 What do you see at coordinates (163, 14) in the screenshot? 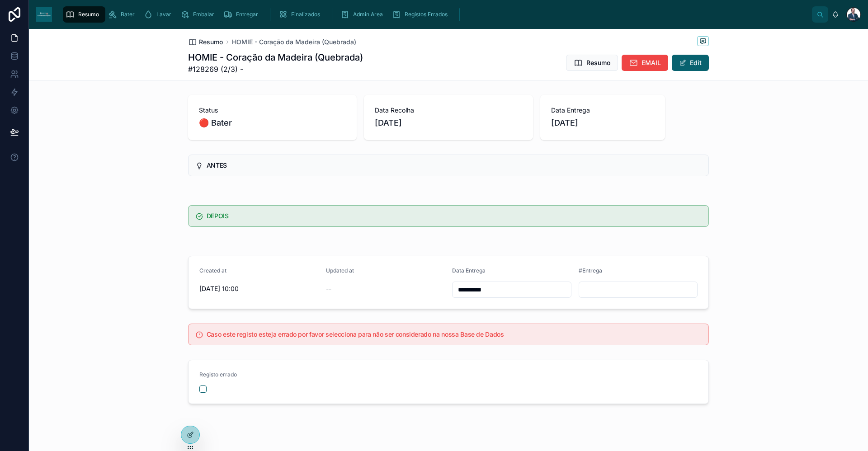
I see `span: Lavar` at bounding box center [163, 14].